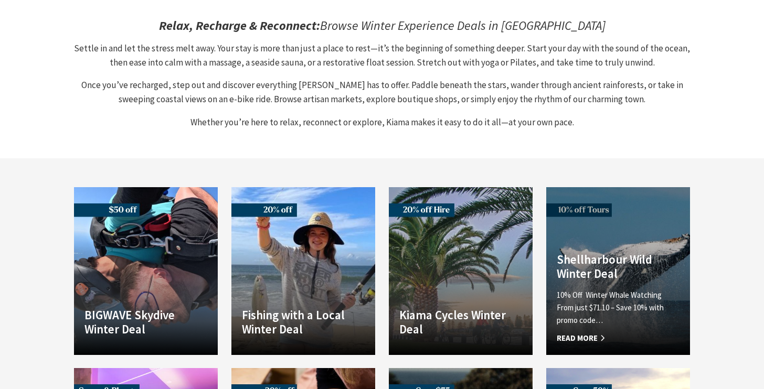  I want to click on a: Another Image Used BIGWAVE Skydive Winter Deal, so click(146, 271).